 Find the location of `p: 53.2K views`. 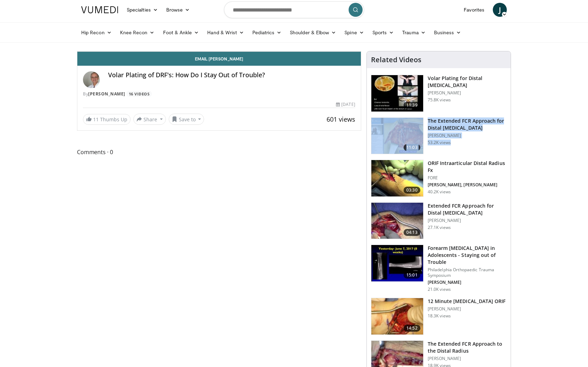

p: 53.2K views is located at coordinates (439, 142).